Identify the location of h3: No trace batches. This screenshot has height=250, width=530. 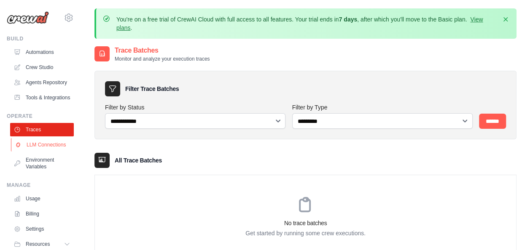
(305, 223).